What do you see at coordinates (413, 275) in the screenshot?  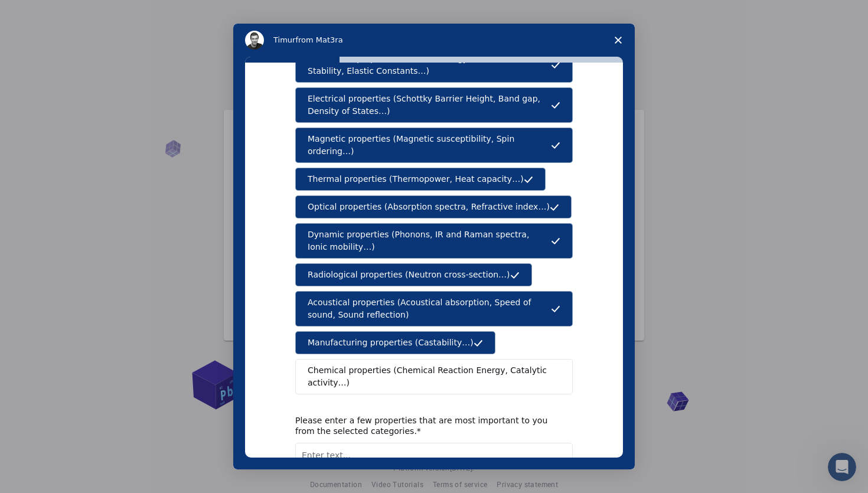 I see `button: Radiological properties (Neutron cross-section…)` at bounding box center [413, 275].